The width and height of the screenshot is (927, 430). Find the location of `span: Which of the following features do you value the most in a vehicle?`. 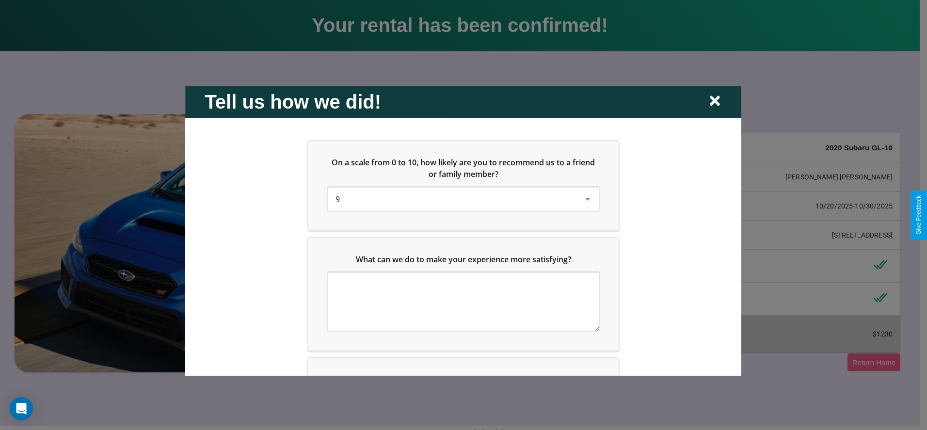

span: Which of the following features do you value the most in a vehicle? is located at coordinates (460, 379).